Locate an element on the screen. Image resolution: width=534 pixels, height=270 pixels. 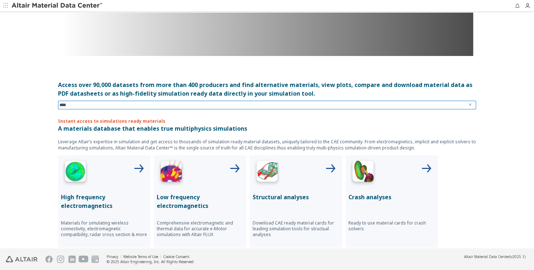
p: High frequency electromagnetics is located at coordinates (104, 201).